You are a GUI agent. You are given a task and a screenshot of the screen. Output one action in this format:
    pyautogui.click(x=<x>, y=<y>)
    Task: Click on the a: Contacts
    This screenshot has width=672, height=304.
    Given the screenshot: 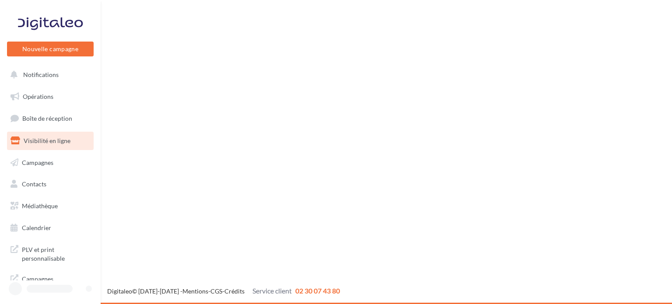 What is the action you would take?
    pyautogui.click(x=50, y=184)
    